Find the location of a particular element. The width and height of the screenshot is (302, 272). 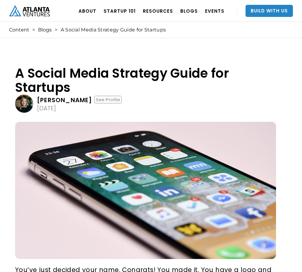

a: BLOGS is located at coordinates (189, 11).